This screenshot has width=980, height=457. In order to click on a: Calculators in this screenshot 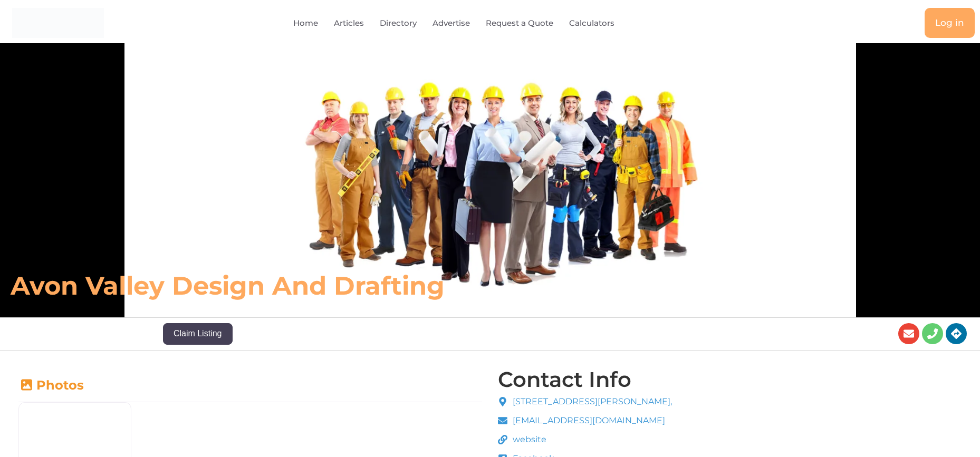, I will do `click(592, 23)`.